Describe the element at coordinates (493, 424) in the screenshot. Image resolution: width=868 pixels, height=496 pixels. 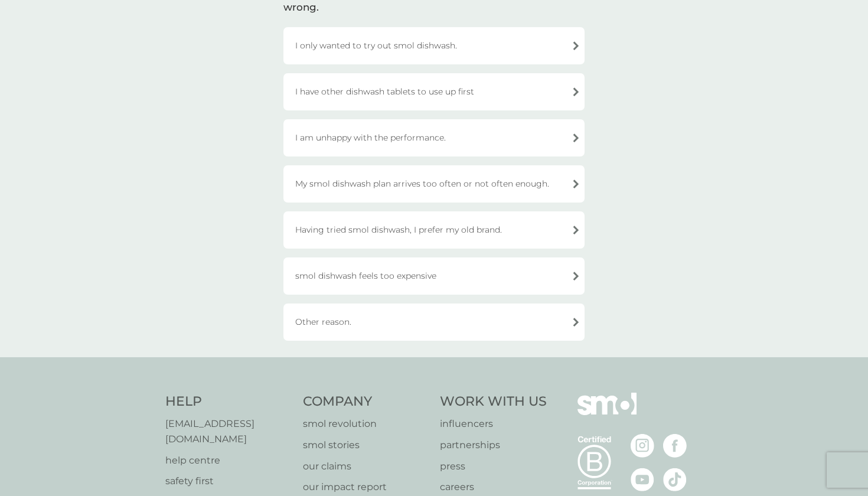
I see `p: influencers` at that location.